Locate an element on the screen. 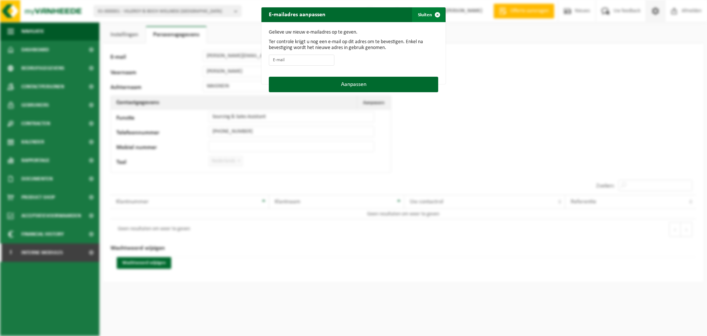 The image size is (707, 336). p: Ter controle krijgt u nog een e-mail op dit adres om te bevestigen. Enkel na bevestiging wordt he... is located at coordinates (354, 45).